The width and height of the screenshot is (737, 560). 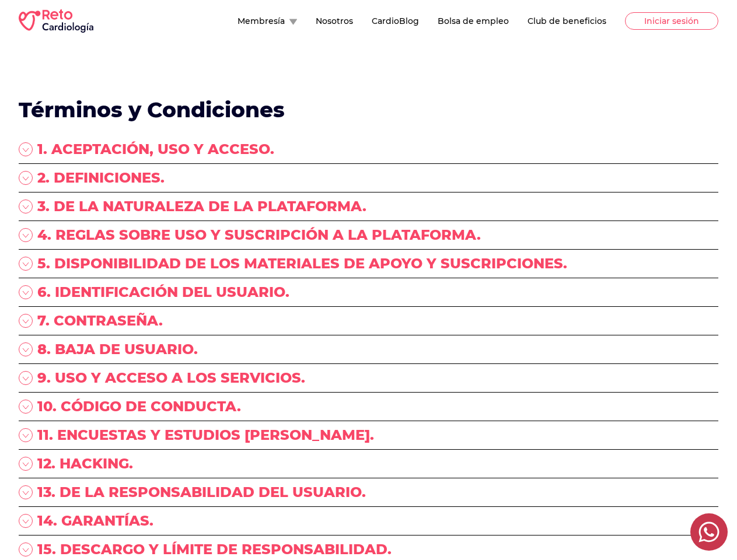 What do you see at coordinates (334, 21) in the screenshot?
I see `button: Nosotros` at bounding box center [334, 21].